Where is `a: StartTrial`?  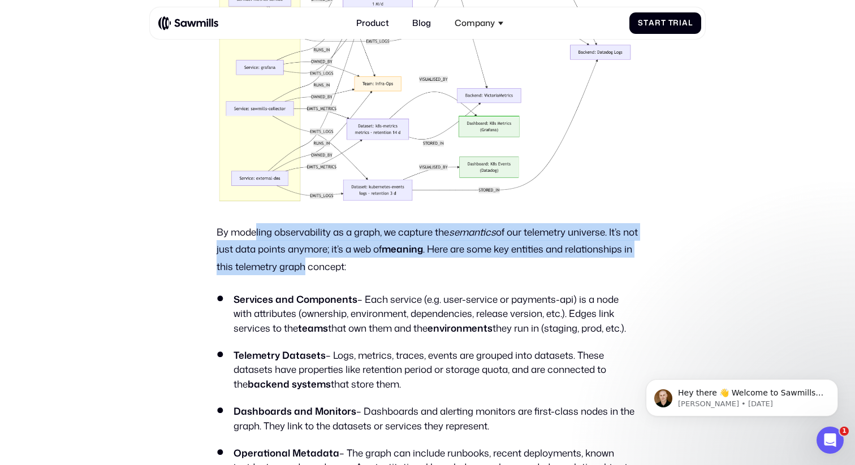
a: StartTrial is located at coordinates (665, 23).